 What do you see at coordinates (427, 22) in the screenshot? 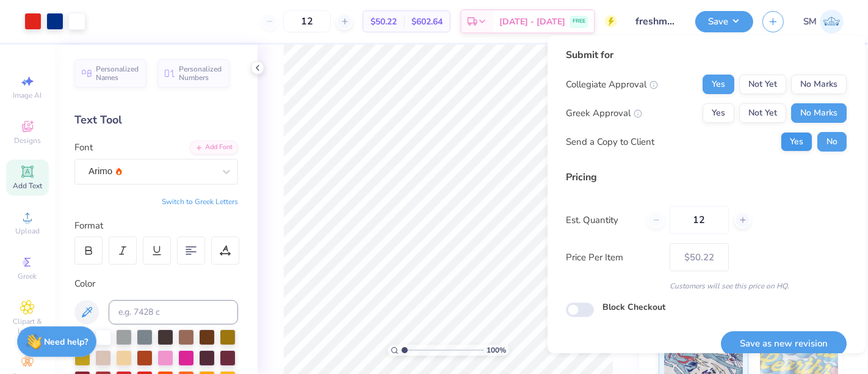
I see `span: $602.64` at bounding box center [427, 22].